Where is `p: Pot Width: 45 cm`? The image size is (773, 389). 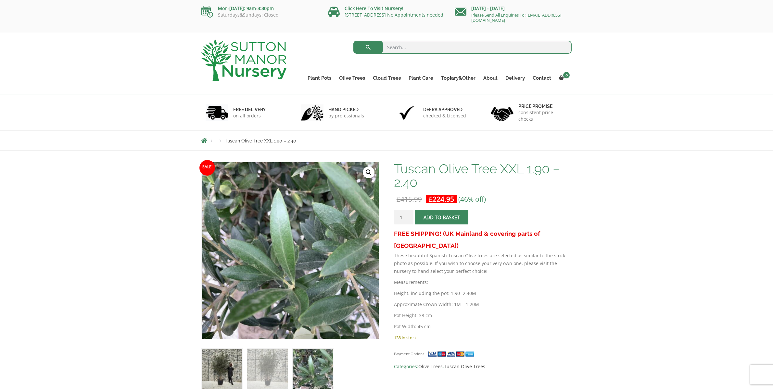
p: Pot Width: 45 cm is located at coordinates (483, 326).